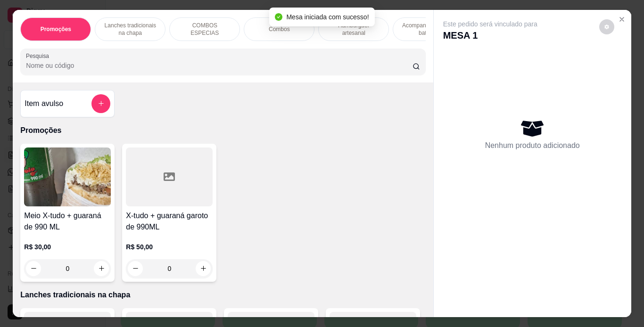  What do you see at coordinates (169, 221) in the screenshot?
I see `h4: X-tudo + guaraná garoto de 990ML` at bounding box center [169, 221].